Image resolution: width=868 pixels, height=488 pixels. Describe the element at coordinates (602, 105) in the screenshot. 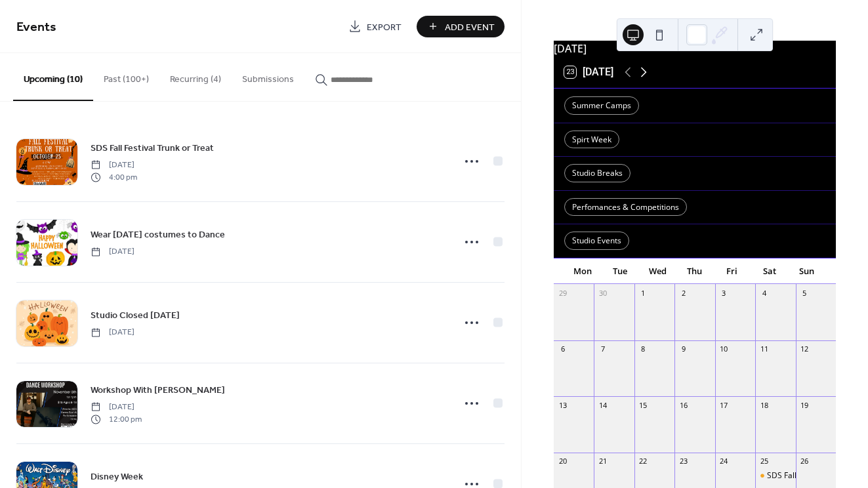

I see `div: Summer Camps` at that location.